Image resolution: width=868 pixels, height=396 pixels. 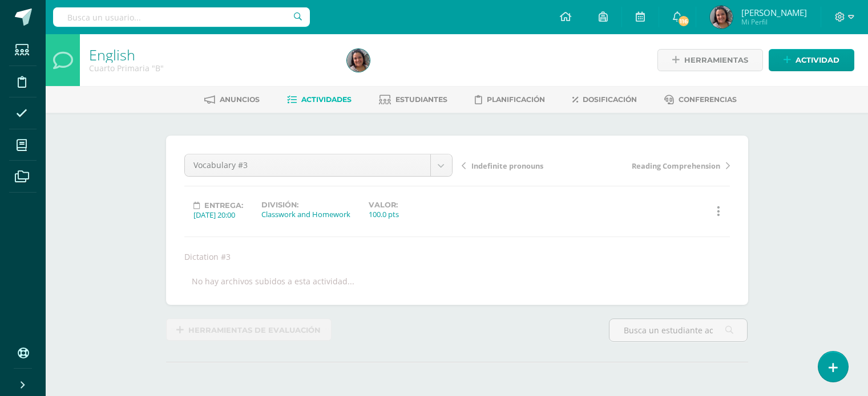 What do you see at coordinates (327, 99) in the screenshot?
I see `span: Actividades` at bounding box center [327, 99].